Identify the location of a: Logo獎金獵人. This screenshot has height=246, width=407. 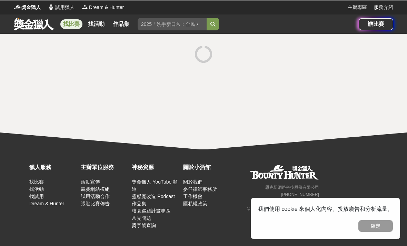
(27, 7).